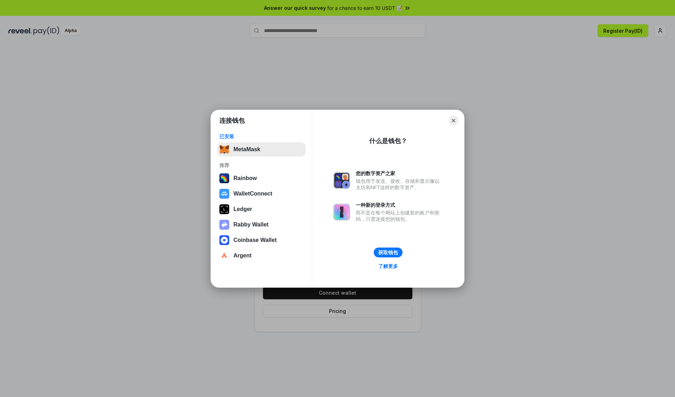 This screenshot has width=675, height=397. I want to click on img: svg+xml,%3Csvg%20width%3D%22120%22%20height%3D%22120%22%20viewBox%3D%220%200%20120%20120%22%20fil..., so click(224, 178).